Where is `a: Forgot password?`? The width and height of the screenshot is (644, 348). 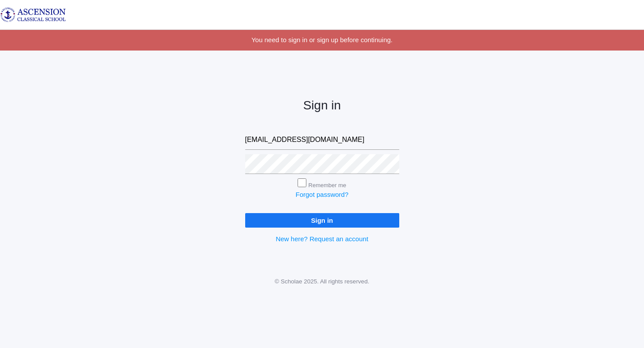
a: Forgot password? is located at coordinates (322, 195).